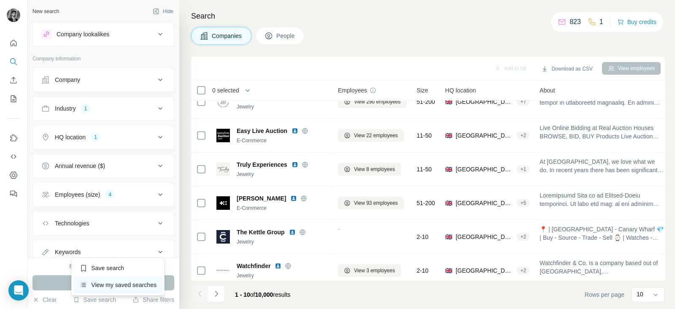  What do you see at coordinates (103, 137) in the screenshot?
I see `button: HQ location1` at bounding box center [103, 137].